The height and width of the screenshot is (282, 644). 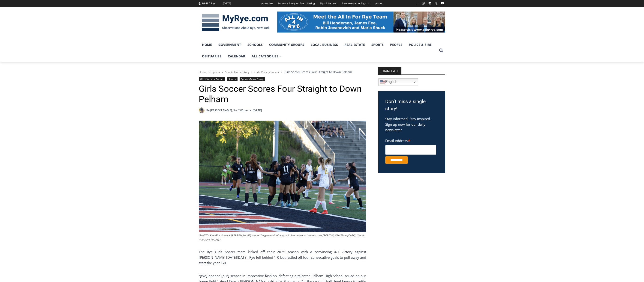 What do you see at coordinates (208, 110) in the screenshot?
I see `span: By` at bounding box center [208, 110].